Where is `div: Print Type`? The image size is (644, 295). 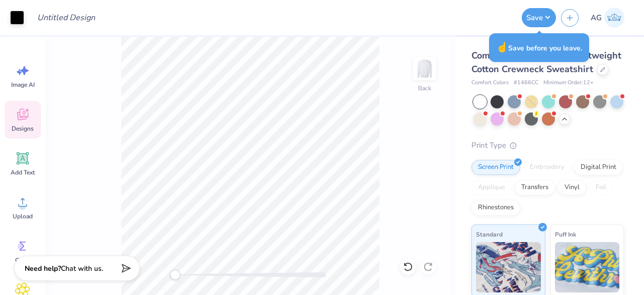 div: Print Type is located at coordinates (547, 145).